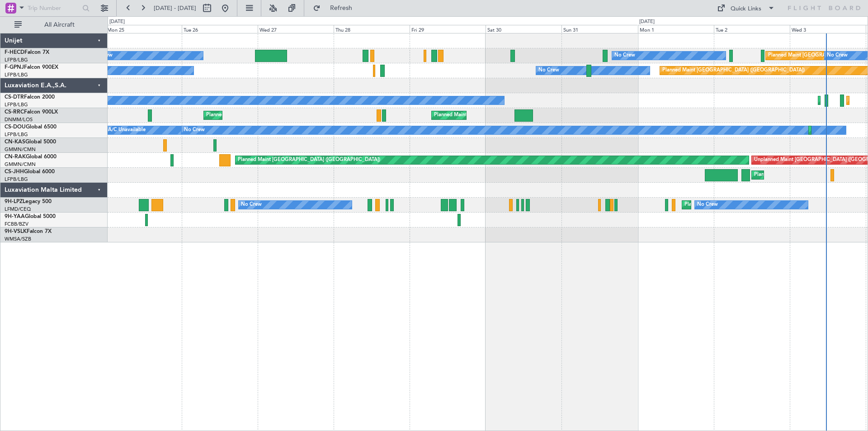  Describe the element at coordinates (19, 119) in the screenshot. I see `a: DNMM/LOS` at that location.